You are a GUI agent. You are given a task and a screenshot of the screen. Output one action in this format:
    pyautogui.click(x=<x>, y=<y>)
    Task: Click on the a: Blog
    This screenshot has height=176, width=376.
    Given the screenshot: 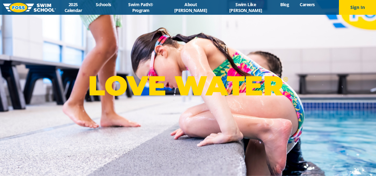 What is the action you would take?
    pyautogui.click(x=284, y=4)
    